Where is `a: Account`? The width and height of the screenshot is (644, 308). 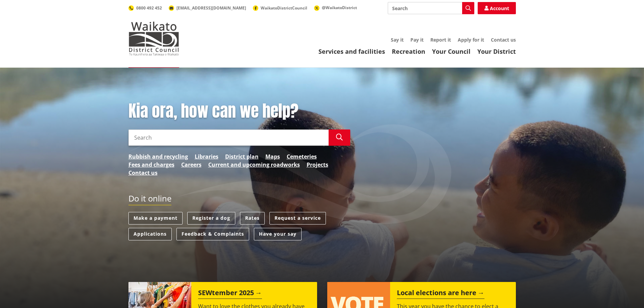 a: Account is located at coordinates (497, 8).